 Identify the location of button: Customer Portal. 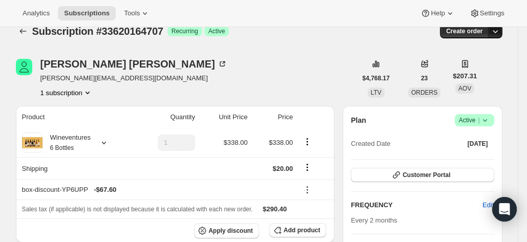
(422, 175).